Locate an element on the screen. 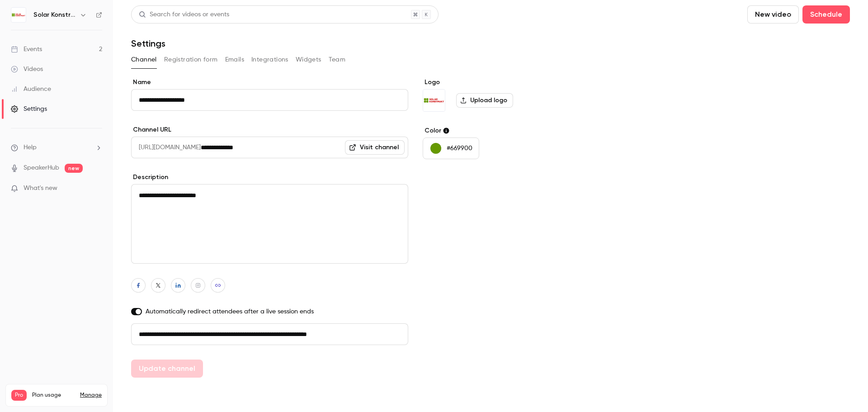 The width and height of the screenshot is (868, 412). button: Widgets is located at coordinates (308, 60).